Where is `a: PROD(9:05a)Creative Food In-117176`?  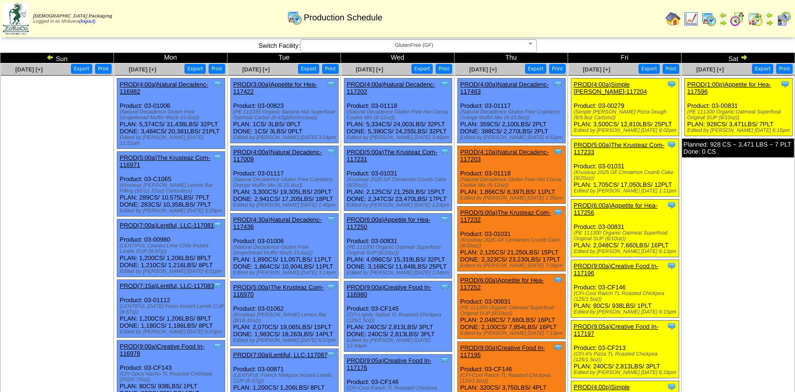
a: PROD(9:05a)Creative Food In-117176 is located at coordinates (389, 364).